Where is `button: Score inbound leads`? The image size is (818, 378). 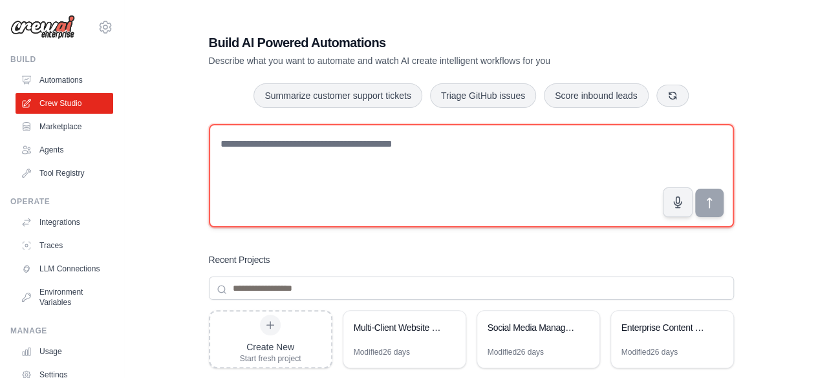
button: Score inbound leads is located at coordinates (596, 96).